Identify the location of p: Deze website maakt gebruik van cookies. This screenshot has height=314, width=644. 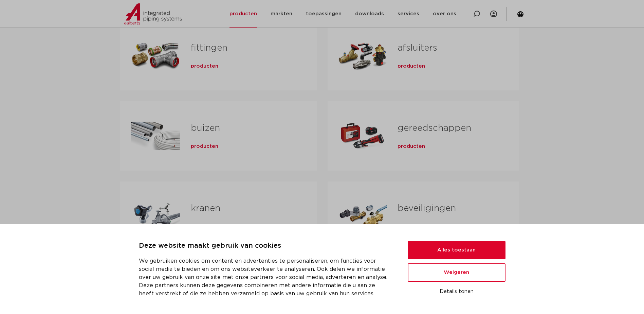
(265, 246).